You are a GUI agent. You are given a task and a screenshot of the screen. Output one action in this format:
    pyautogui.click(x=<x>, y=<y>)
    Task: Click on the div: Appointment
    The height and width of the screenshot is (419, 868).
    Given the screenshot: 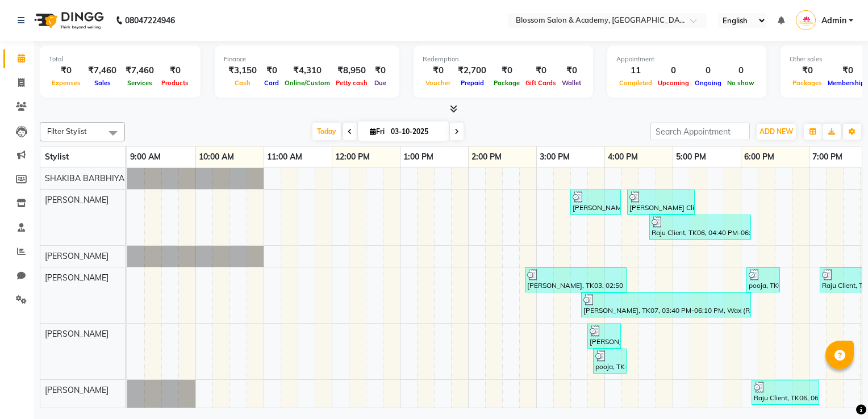 What is the action you would take?
    pyautogui.click(x=687, y=59)
    